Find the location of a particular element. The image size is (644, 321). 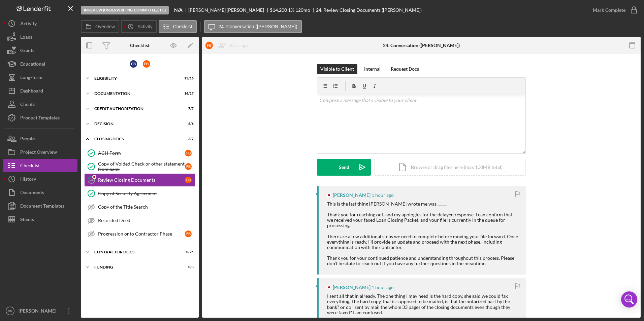

div: Review Closing Documents is located at coordinates (142, 180).